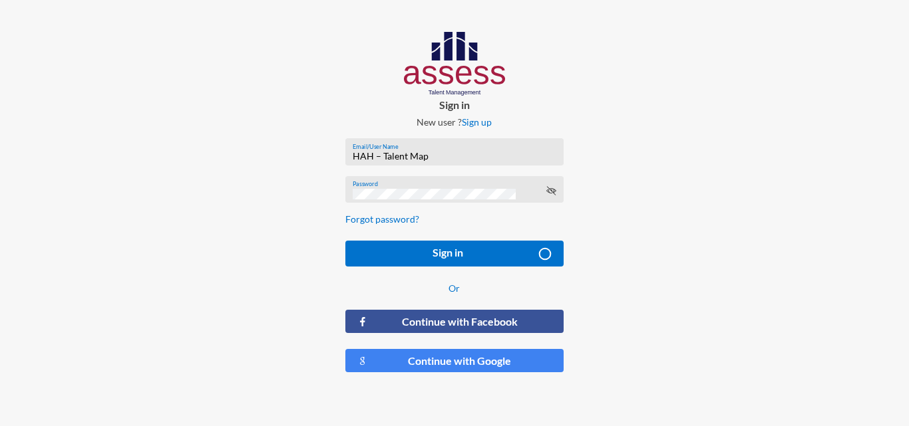 This screenshot has width=909, height=426. What do you see at coordinates (454, 288) in the screenshot?
I see `p: Or` at bounding box center [454, 288].